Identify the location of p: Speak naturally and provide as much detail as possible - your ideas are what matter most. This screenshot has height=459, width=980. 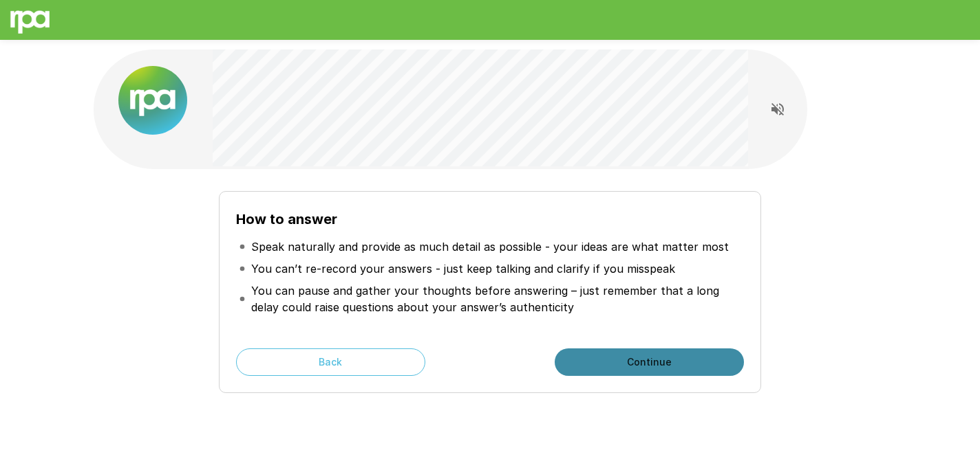
(490, 247).